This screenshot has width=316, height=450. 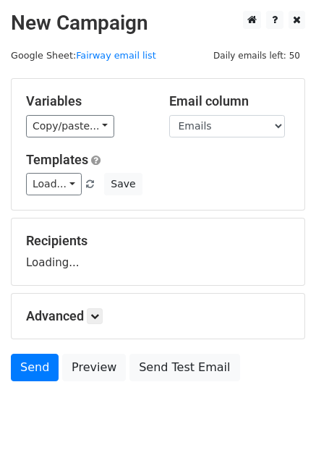 I want to click on a: Send Test Email, so click(x=184, y=367).